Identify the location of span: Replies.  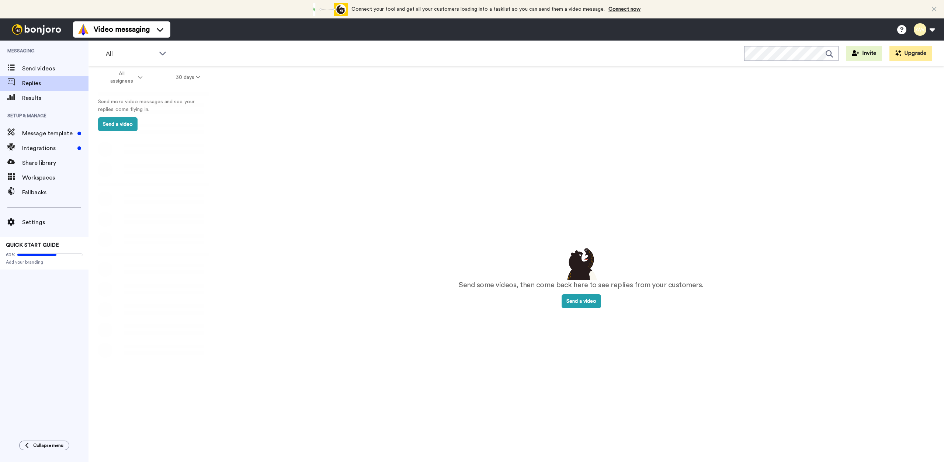
(55, 83).